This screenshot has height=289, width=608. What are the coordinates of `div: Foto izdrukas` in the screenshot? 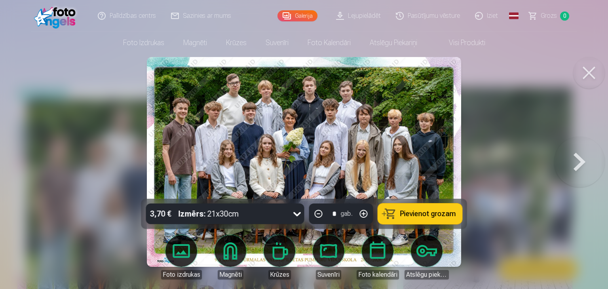 It's located at (181, 275).